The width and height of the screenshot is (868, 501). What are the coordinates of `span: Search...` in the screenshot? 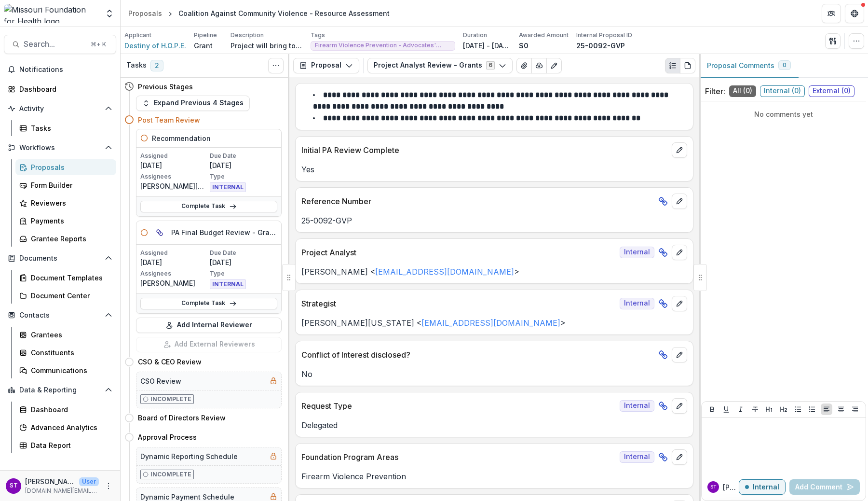 It's located at (54, 44).